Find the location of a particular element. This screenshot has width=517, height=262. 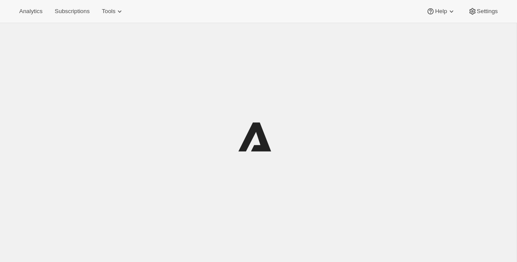

button: Tools is located at coordinates (113, 11).